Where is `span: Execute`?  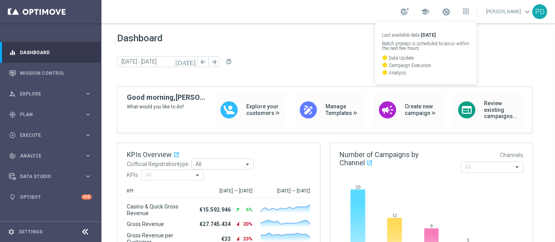 span: Execute is located at coordinates (52, 135).